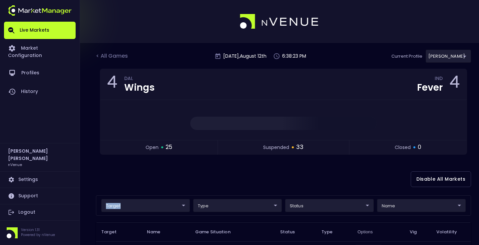 This screenshot has height=245, width=479. What do you see at coordinates (40, 30) in the screenshot?
I see `a: Live Markets` at bounding box center [40, 30].